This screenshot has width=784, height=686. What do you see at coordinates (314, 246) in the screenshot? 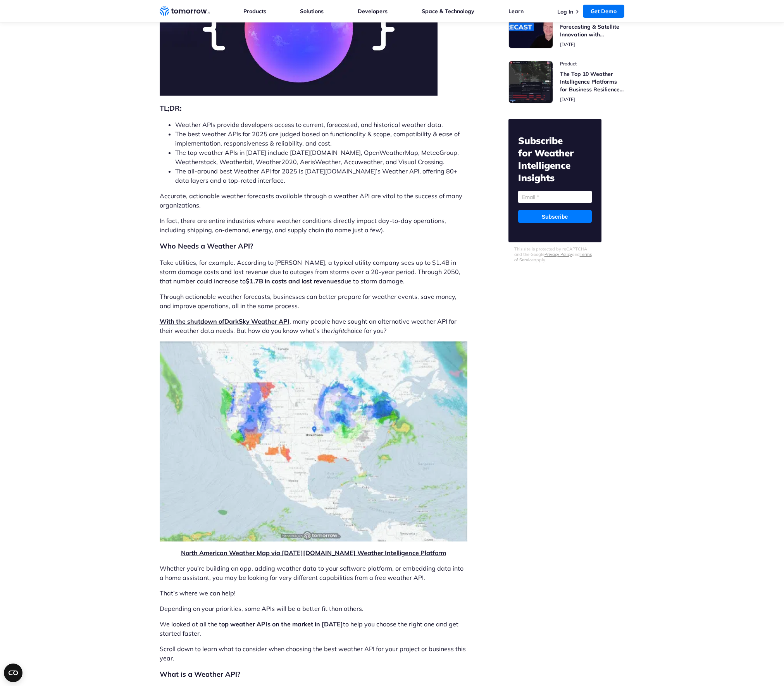
I see `h2: Who Needs a Weather API?` at bounding box center [314, 246].